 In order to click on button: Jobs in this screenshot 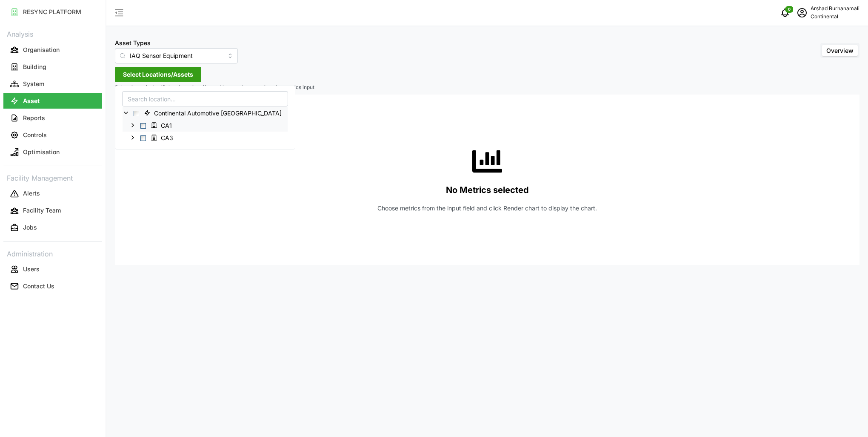, I will do `click(53, 228)`.